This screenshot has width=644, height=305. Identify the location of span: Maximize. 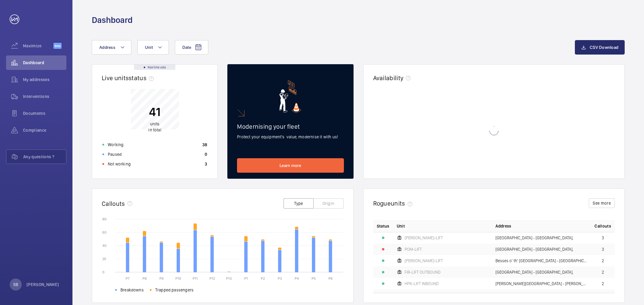
(38, 46).